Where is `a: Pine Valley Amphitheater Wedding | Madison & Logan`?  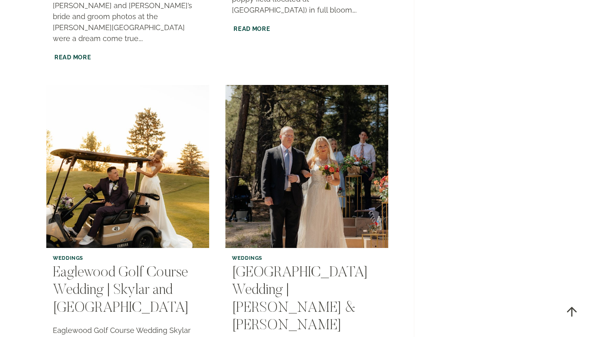 a: Pine Valley Amphitheater Wedding | Madison & Logan is located at coordinates (307, 166).